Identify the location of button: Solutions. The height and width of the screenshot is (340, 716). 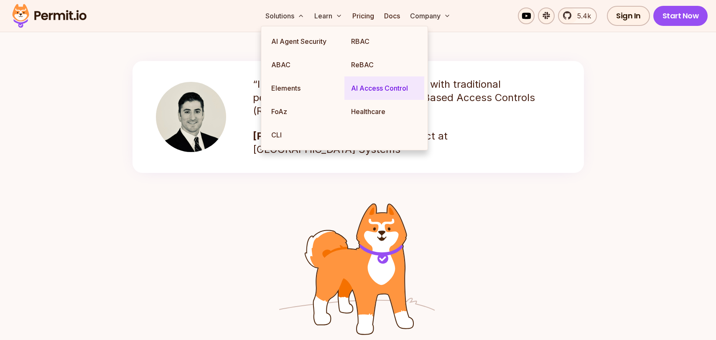
(285, 16).